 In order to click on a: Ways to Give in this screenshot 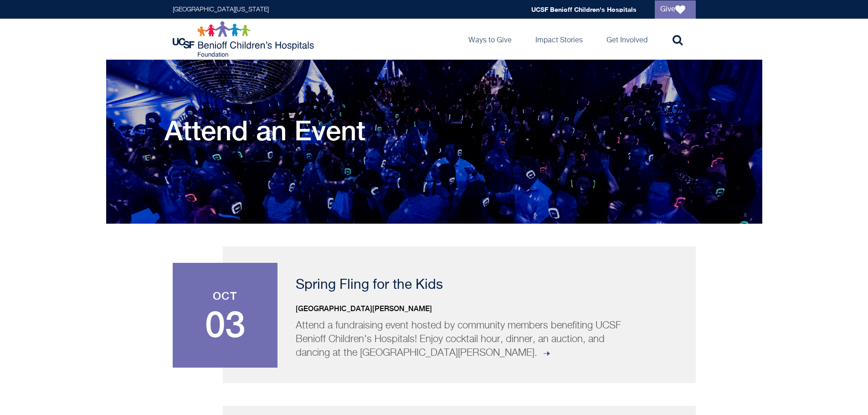, I will do `click(490, 39)`.